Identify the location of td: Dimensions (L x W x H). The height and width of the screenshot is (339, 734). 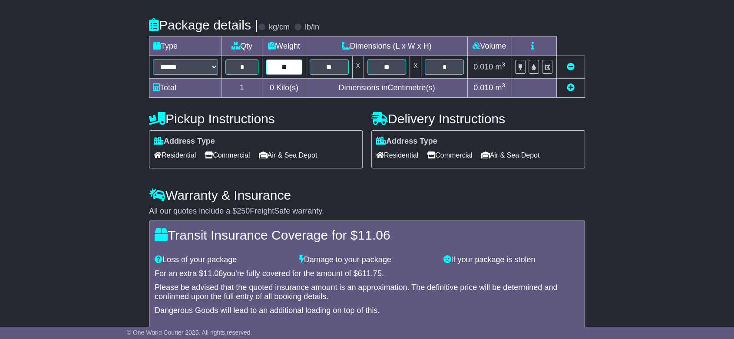
(387, 46).